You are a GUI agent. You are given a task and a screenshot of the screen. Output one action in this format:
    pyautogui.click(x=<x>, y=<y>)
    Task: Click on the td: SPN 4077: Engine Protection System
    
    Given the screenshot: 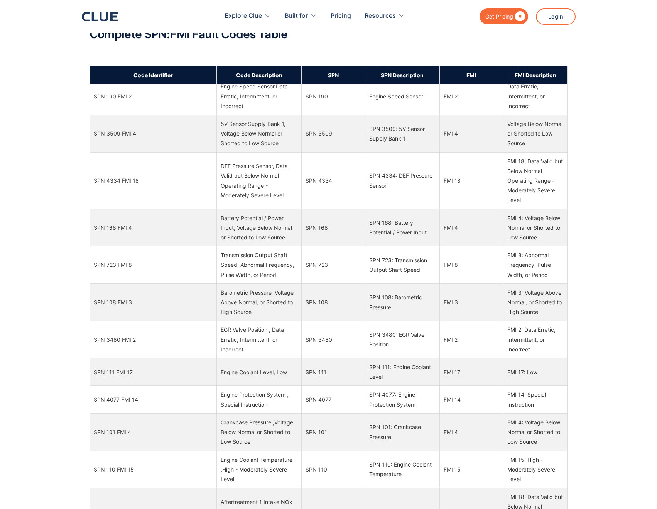 What is the action you would take?
    pyautogui.click(x=402, y=399)
    